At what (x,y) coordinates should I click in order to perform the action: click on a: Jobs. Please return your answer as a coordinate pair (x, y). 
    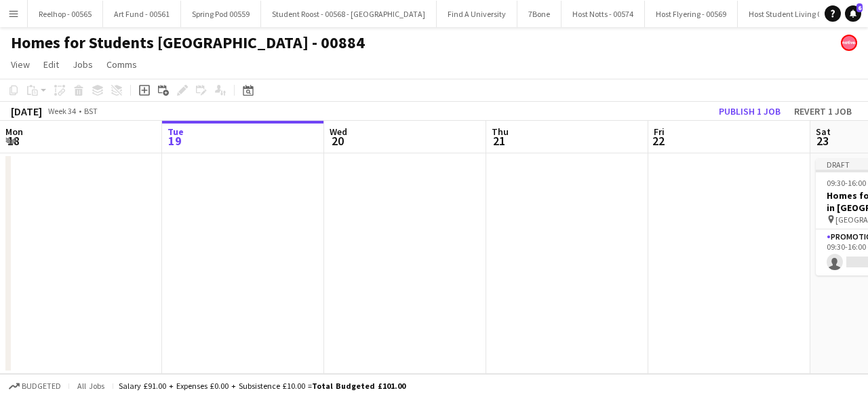
    Looking at the image, I should click on (83, 65).